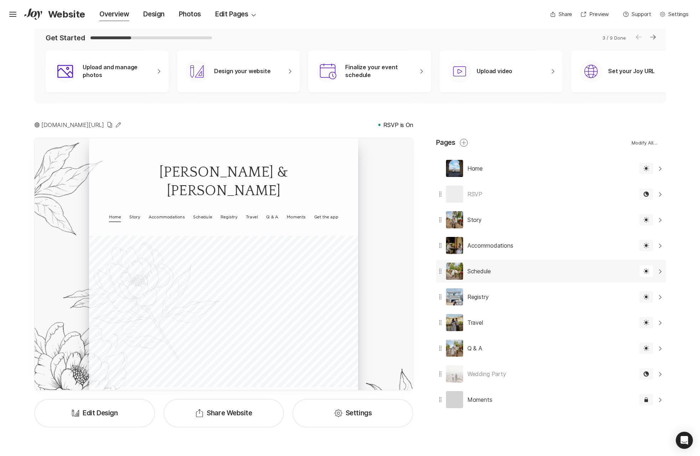 The height and width of the screenshot is (456, 700). Describe the element at coordinates (379, 71) in the screenshot. I see `p: Finalize your event schedule` at that location.